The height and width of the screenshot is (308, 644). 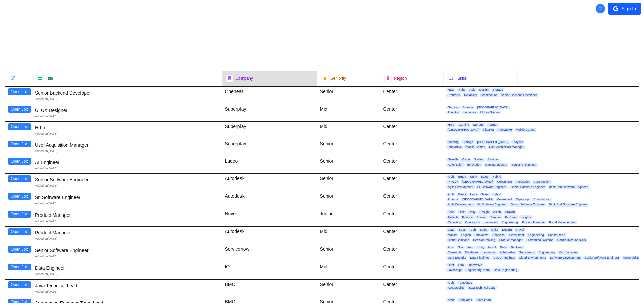 I want to click on span: Gaming Industry, so click(x=496, y=164).